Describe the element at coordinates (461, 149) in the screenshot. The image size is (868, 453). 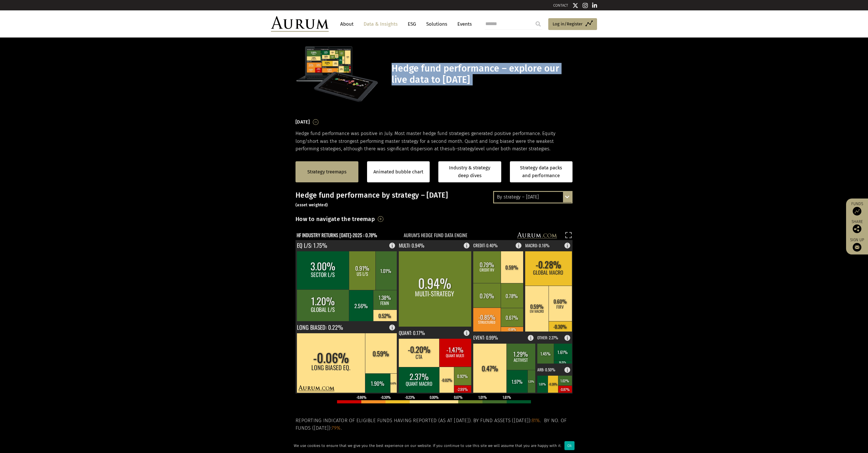
I see `span: sub-strategy` at that location.